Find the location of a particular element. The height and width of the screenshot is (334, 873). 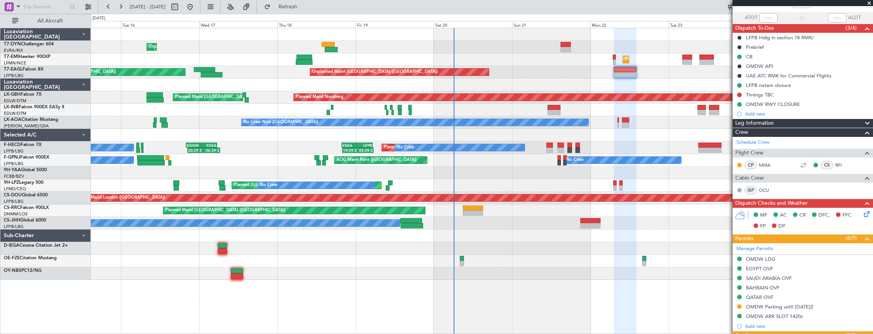

div: BAHRAIN OVF is located at coordinates (763, 288).